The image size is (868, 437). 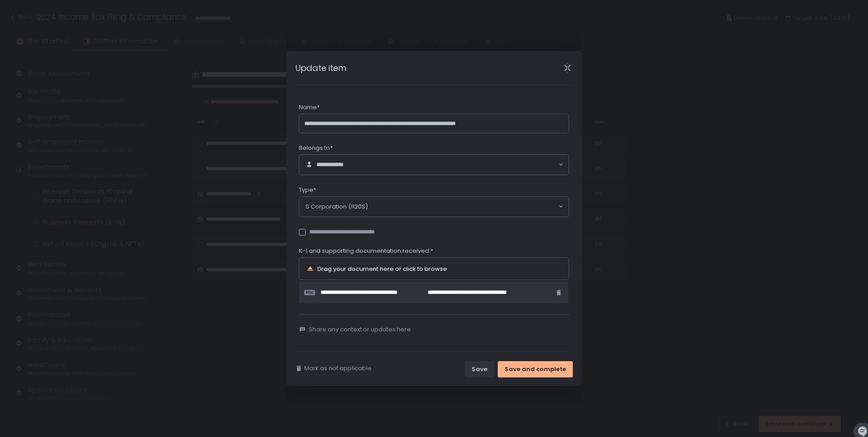 I want to click on h1: Update item, so click(x=321, y=68).